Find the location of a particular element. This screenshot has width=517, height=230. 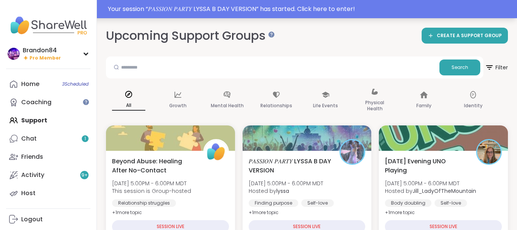

a: CREATE A SUPPORT GROUP is located at coordinates (464, 36).